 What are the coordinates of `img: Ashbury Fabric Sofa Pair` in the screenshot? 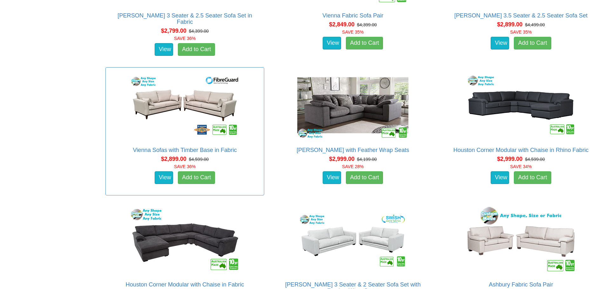 It's located at (521, 240).